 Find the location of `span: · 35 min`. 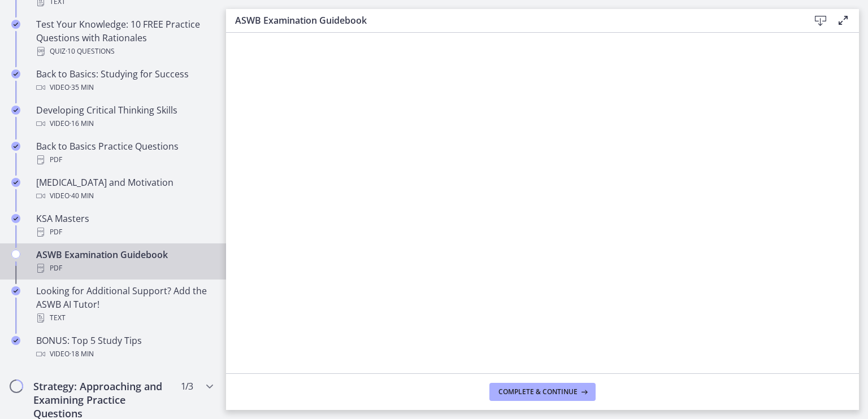

span: · 35 min is located at coordinates (81, 87).